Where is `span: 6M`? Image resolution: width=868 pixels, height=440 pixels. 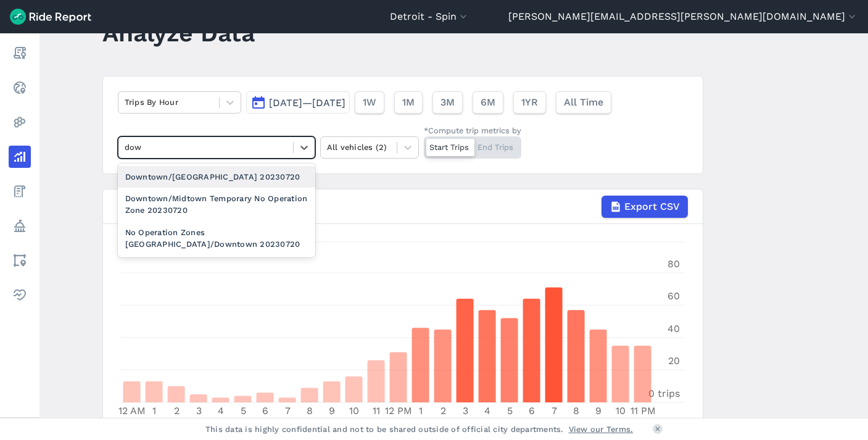 span: 6M is located at coordinates (488, 103).